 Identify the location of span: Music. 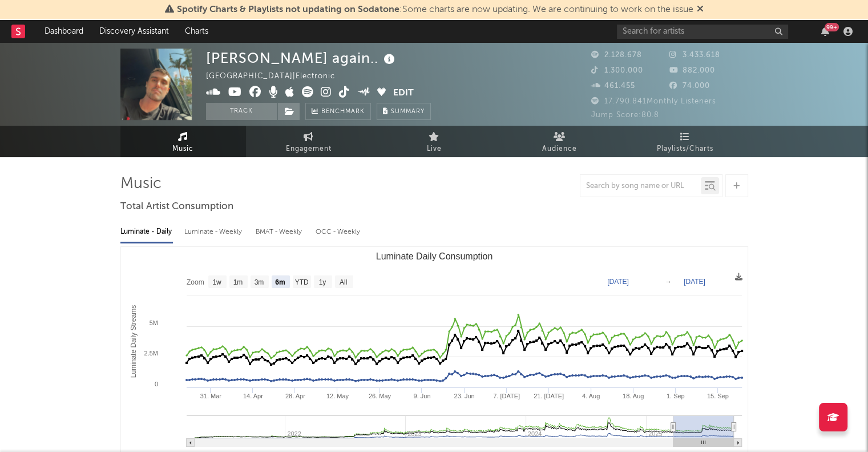
(183, 149).